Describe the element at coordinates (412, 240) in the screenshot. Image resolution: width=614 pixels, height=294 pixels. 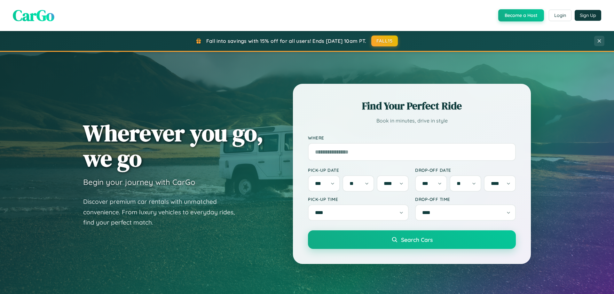
I see `button: Search Cars` at that location.